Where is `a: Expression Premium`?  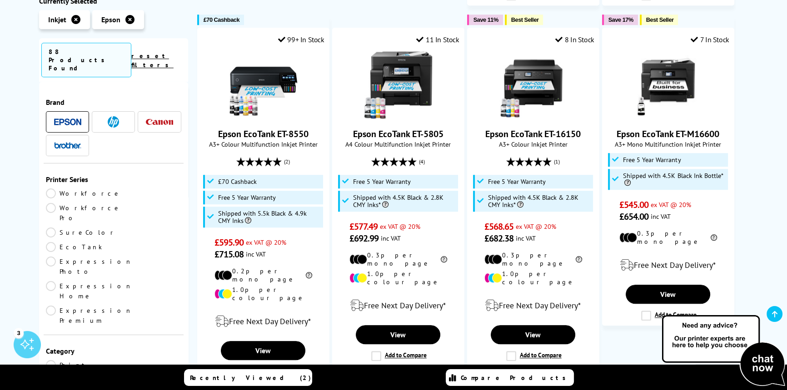 a: Expression Premium is located at coordinates (89, 316).